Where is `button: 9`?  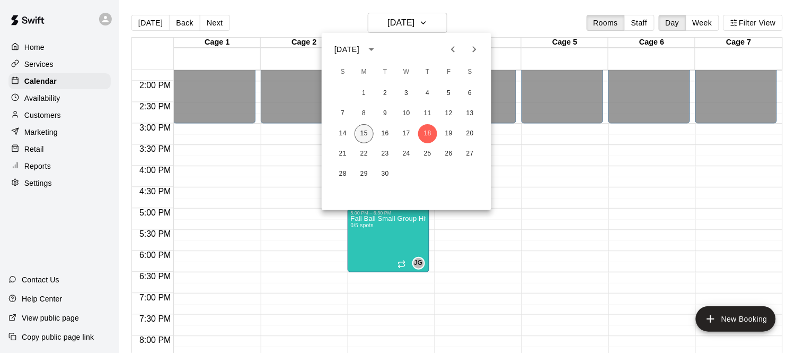 button: 9 is located at coordinates (386, 113).